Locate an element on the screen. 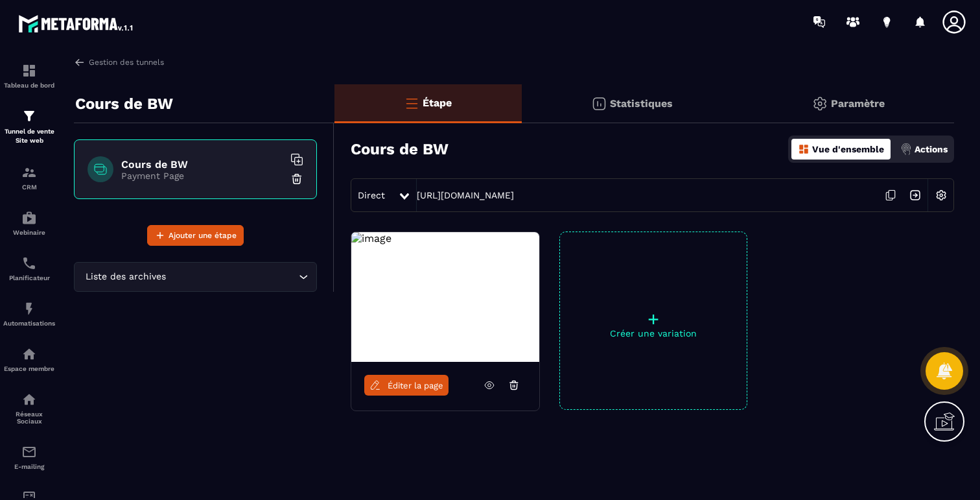 The image size is (980, 500). div: Search for option is located at coordinates (195, 277).